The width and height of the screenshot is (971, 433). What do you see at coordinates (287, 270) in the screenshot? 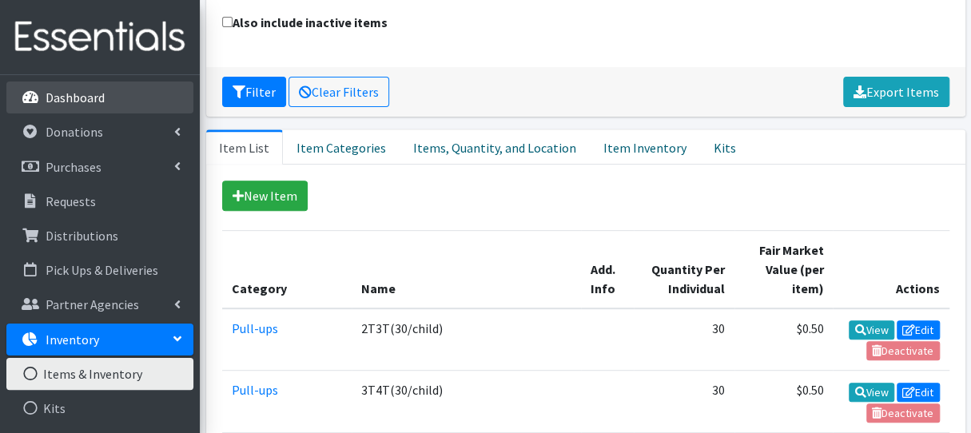
I see `th: Category` at bounding box center [287, 270].